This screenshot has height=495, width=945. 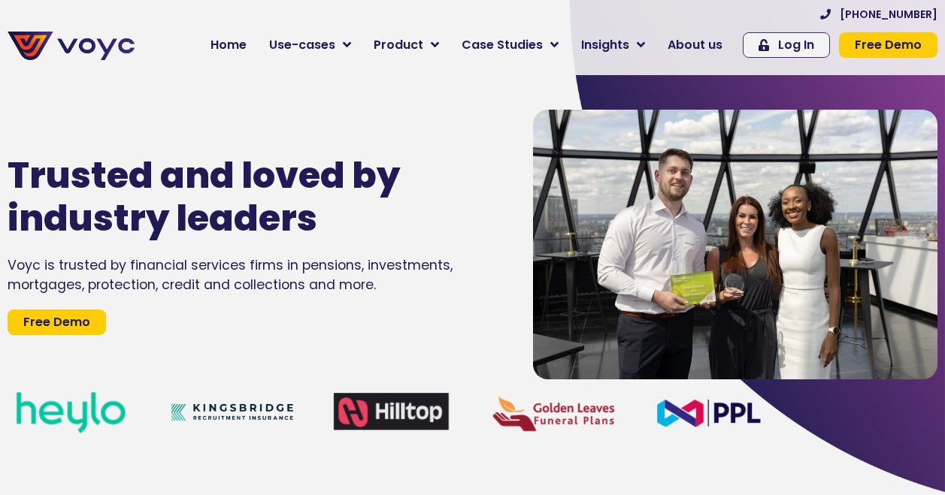 What do you see at coordinates (502, 45) in the screenshot?
I see `span: Case Studies` at bounding box center [502, 45].